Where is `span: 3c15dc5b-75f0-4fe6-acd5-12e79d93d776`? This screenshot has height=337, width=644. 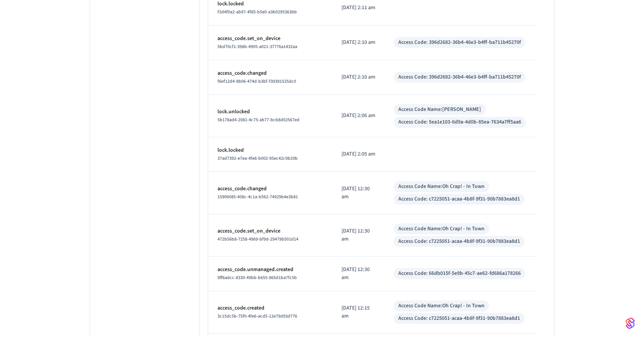
span: 3c15dc5b-75f0-4fe6-acd5-12e79d93d776 is located at coordinates (257, 316).